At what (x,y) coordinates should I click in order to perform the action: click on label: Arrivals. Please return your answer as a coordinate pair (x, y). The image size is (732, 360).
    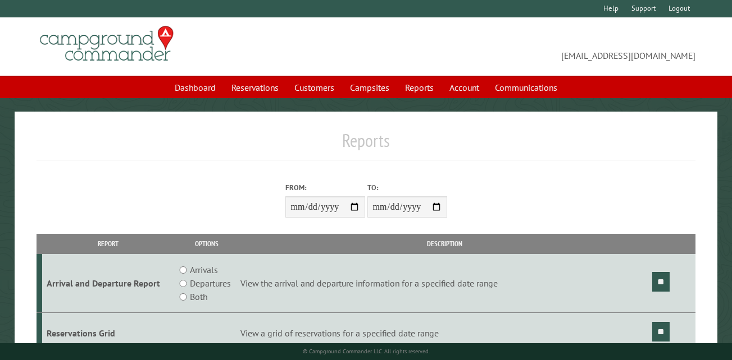
    Looking at the image, I should click on (204, 270).